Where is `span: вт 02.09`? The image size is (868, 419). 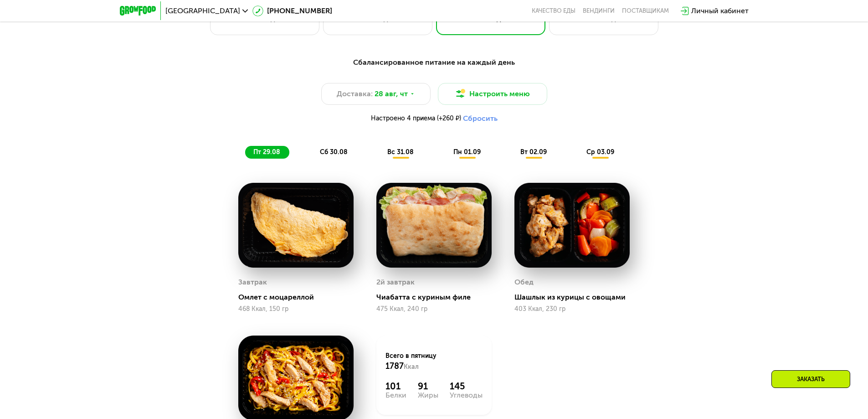 span: вт 02.09 is located at coordinates (533, 152).